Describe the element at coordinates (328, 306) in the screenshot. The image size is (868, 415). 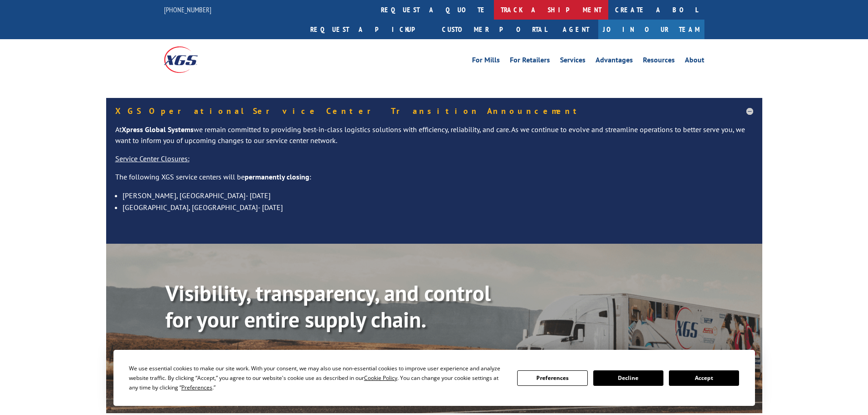
I see `b: Visibility, transparency, and control for your entire supply chain.` at that location.